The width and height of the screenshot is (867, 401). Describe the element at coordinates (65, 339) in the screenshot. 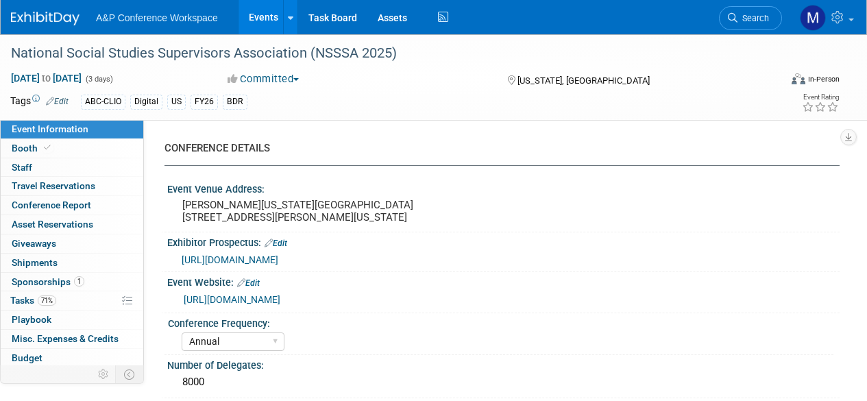

I see `span: Misc. Expenses & Credits` at that location.